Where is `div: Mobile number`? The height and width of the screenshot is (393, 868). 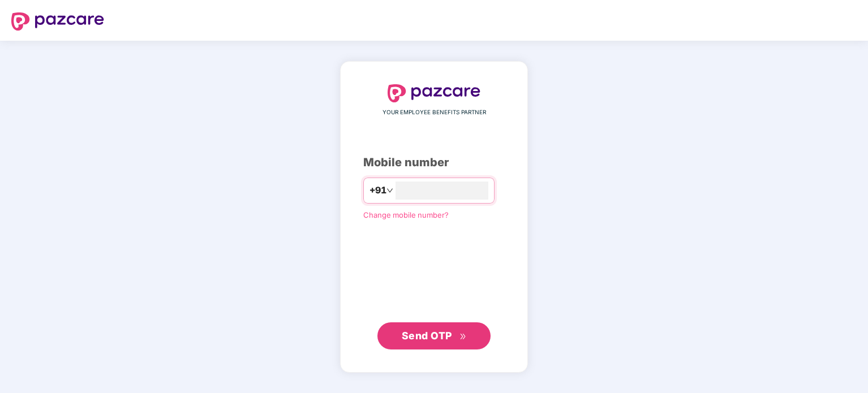 div: Mobile number is located at coordinates (434, 162).